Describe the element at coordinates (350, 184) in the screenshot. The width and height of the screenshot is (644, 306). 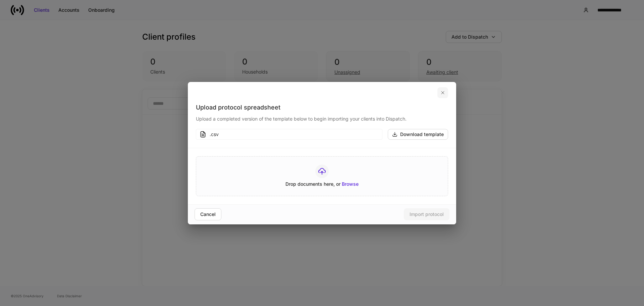
I see `div: Browse` at that location.